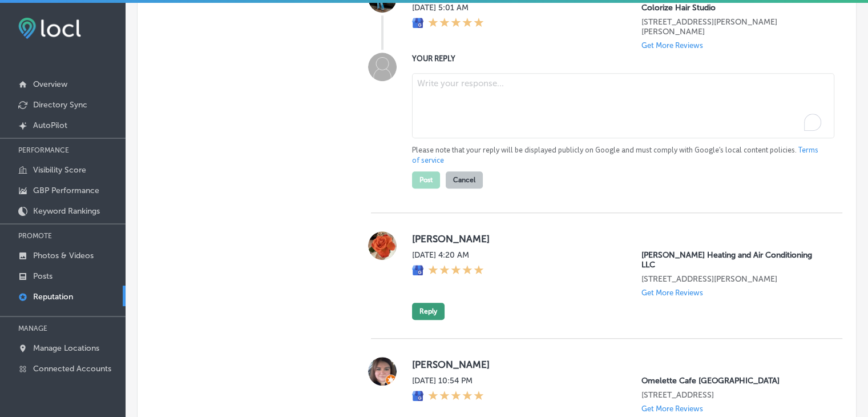 This screenshot has width=868, height=417. Describe the element at coordinates (53, 297) in the screenshot. I see `p: Reputation` at that location.